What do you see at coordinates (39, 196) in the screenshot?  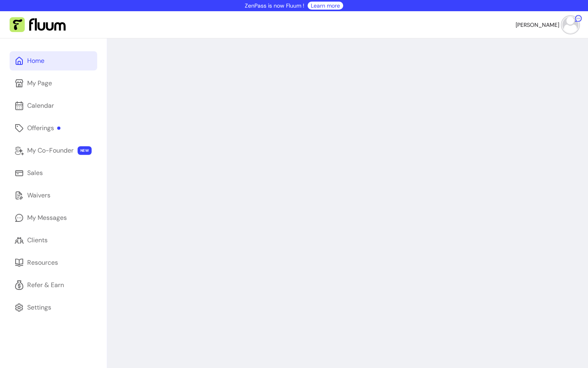 I see `div: Waivers` at bounding box center [39, 196].